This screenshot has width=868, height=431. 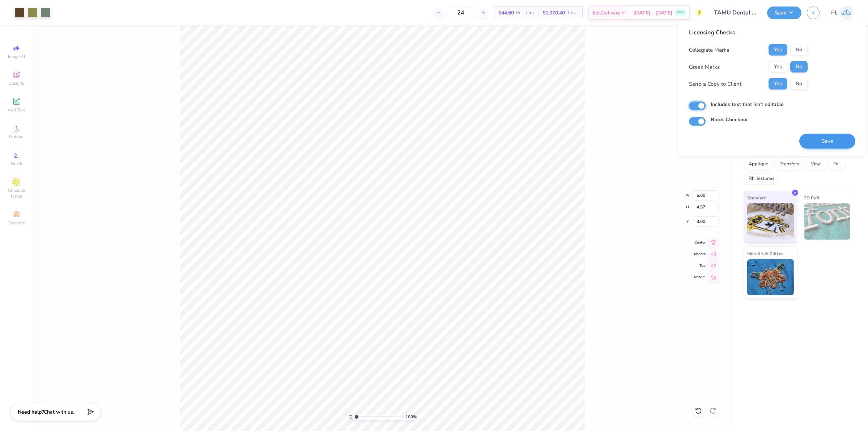 I want to click on span: Middle, so click(x=699, y=254).